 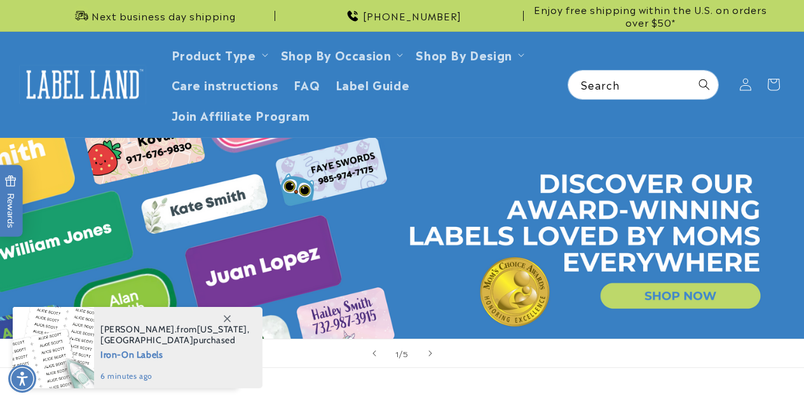 What do you see at coordinates (397, 353) in the screenshot?
I see `span: 1` at bounding box center [397, 353].